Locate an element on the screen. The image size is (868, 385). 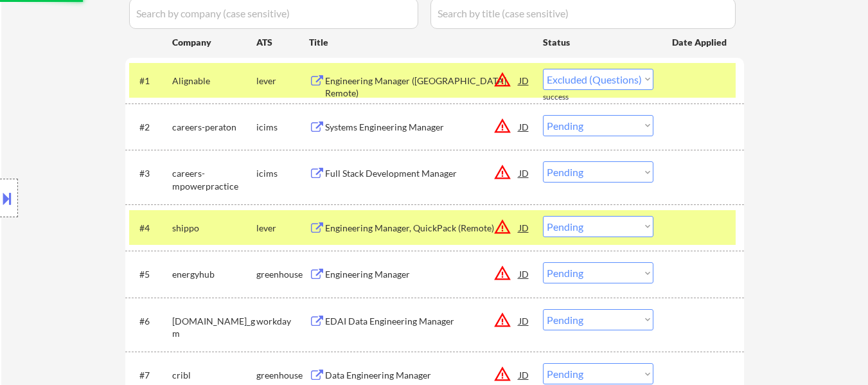
div: Full Stack Development Manager is located at coordinates (422, 174).